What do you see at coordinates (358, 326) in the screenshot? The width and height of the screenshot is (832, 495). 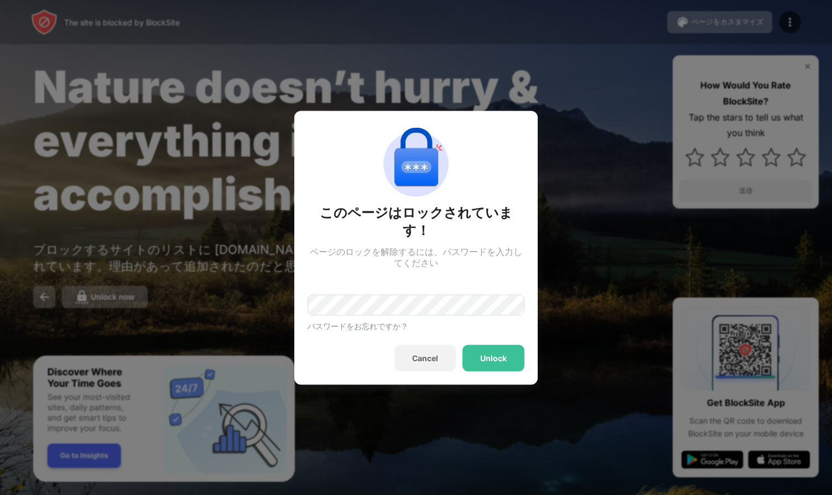 I see `div: パスワードをお忘れですか？` at bounding box center [358, 326].